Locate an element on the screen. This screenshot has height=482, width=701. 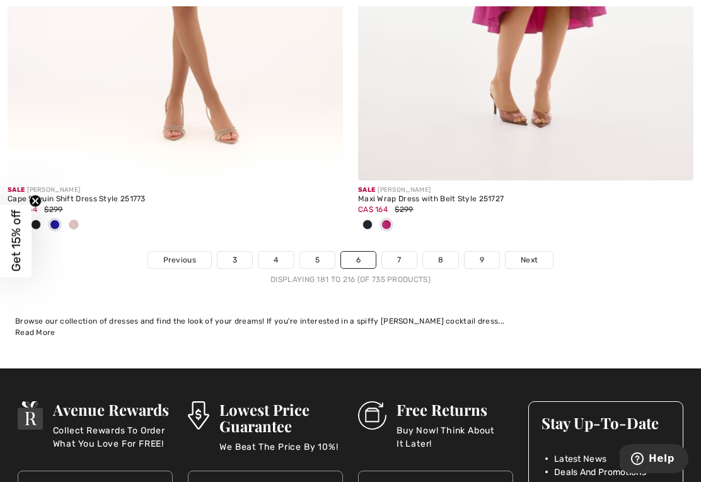
p: Collect Rewards To Order What You Love For FREE! is located at coordinates (113, 436).